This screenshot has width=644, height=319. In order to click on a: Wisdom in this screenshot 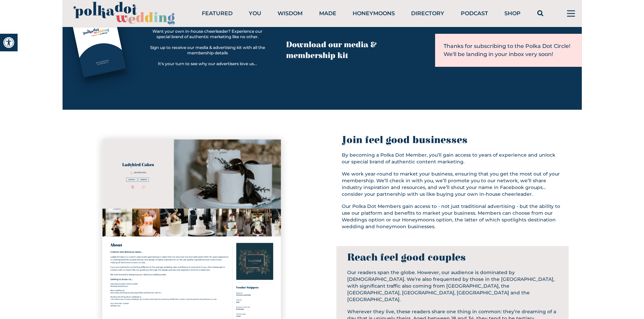, I will do `click(290, 13)`.